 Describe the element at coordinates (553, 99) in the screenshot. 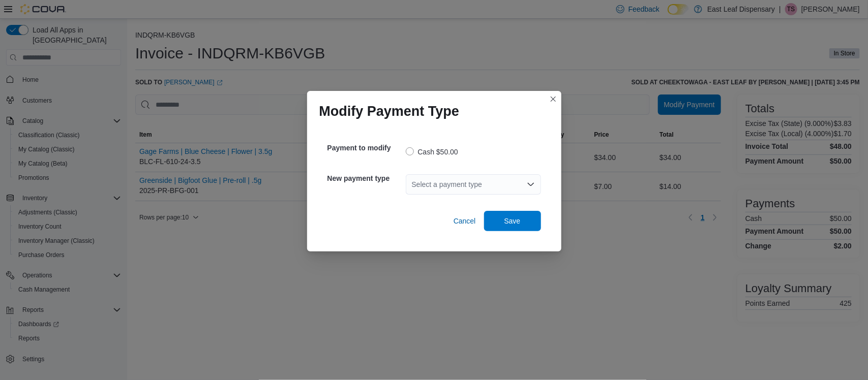

I see `button: Closes this modal window` at that location.